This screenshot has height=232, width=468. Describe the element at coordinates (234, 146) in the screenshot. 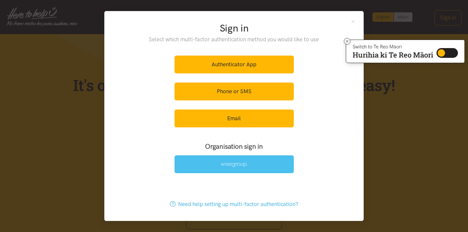

I see `h3: Organisation sign in` at that location.